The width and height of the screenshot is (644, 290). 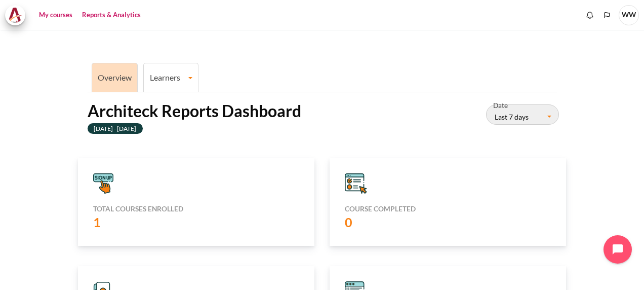 I want to click on h5: Total courses enrolled, so click(x=196, y=209).